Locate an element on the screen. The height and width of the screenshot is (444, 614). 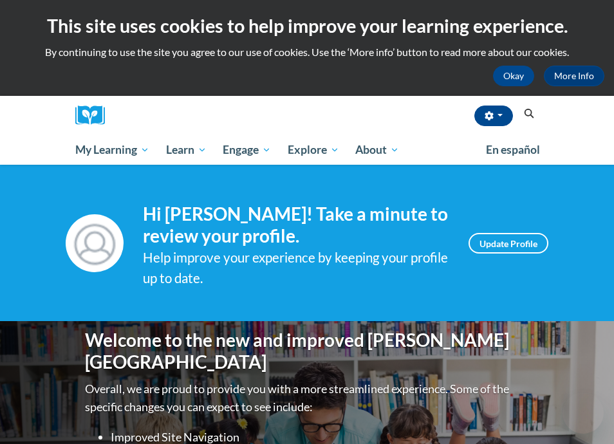
span: Learn is located at coordinates (186, 150).